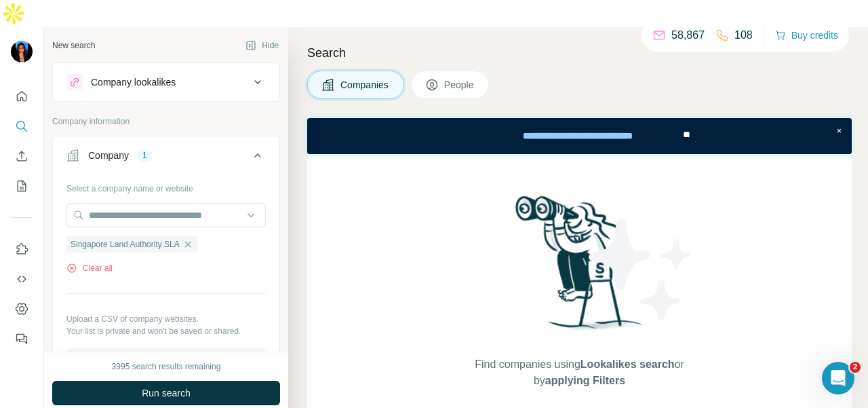  Describe the element at coordinates (21, 96) in the screenshot. I see `button: Quick start` at that location.